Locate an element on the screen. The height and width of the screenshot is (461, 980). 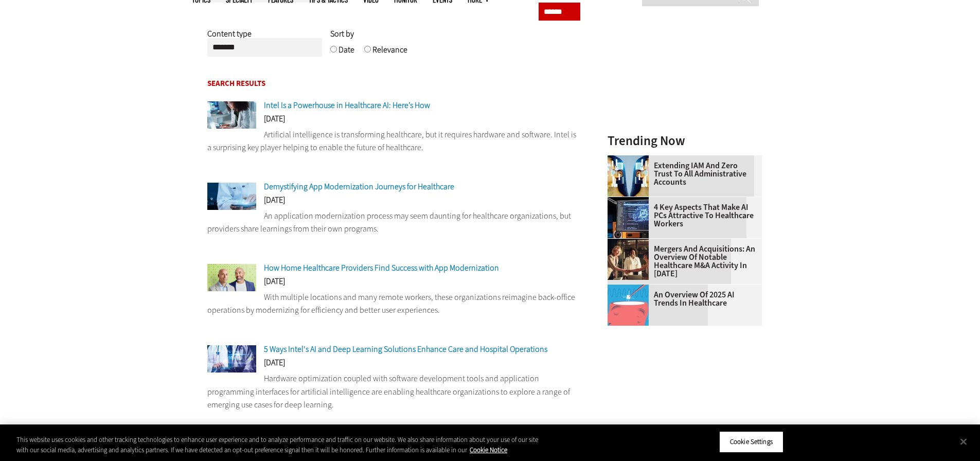
img: Health Data is located at coordinates (231, 359).